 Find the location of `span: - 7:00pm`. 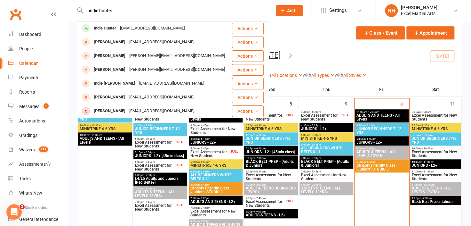

span: - 7:00pm is located at coordinates (371, 148).